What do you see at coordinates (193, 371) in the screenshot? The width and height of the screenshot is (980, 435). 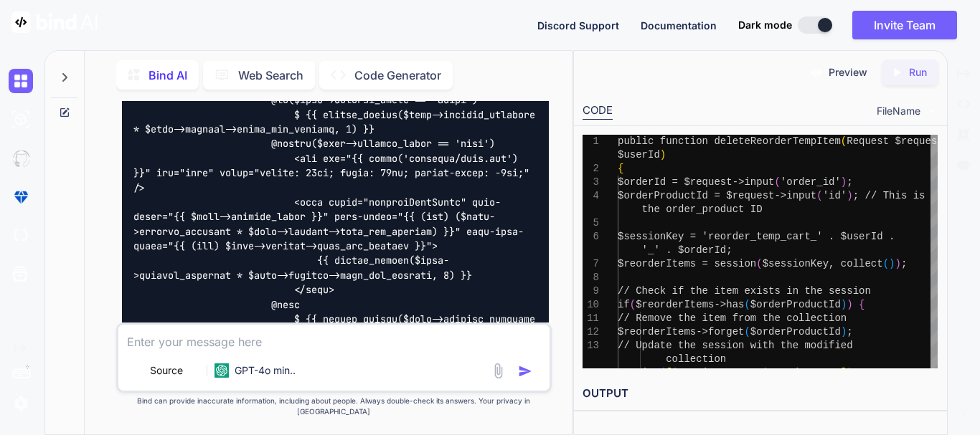 I see `img: Pick Models` at bounding box center [193, 371].